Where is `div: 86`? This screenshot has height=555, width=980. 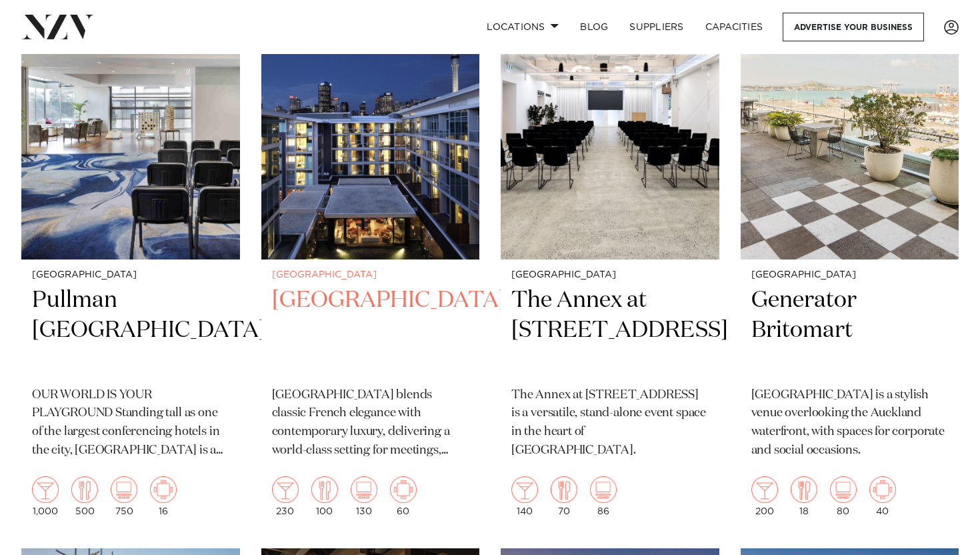 div: 86 is located at coordinates (603, 496).